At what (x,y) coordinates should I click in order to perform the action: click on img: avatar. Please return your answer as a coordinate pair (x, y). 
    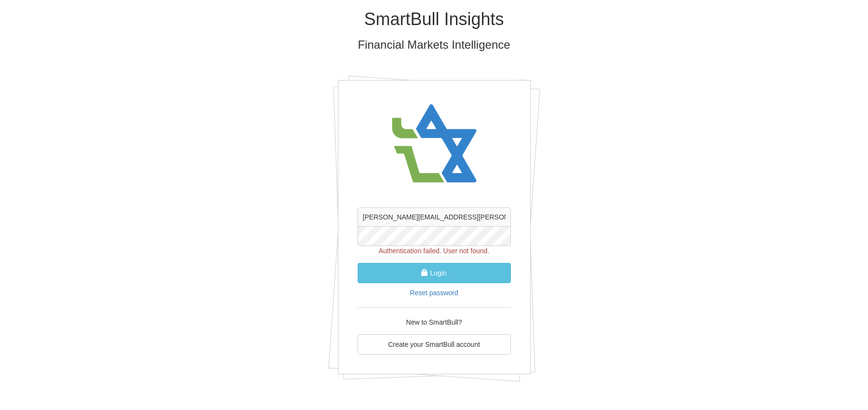
    Looking at the image, I should click on (434, 144).